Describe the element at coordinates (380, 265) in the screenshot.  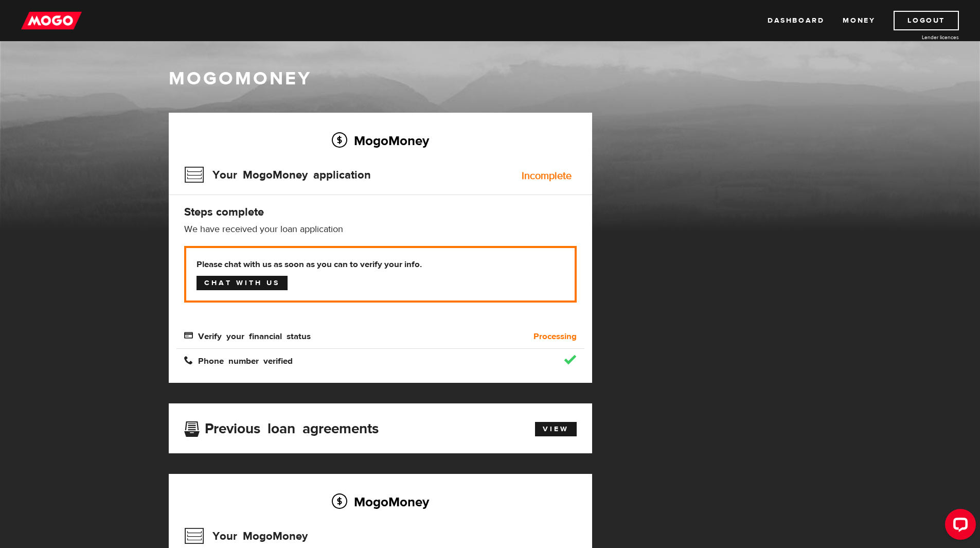
I see `b: Please chat with us as soon as you can to verify your info.` at that location.